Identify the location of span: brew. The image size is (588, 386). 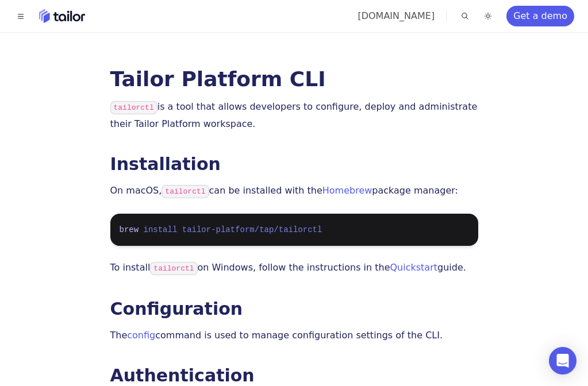
(130, 230).